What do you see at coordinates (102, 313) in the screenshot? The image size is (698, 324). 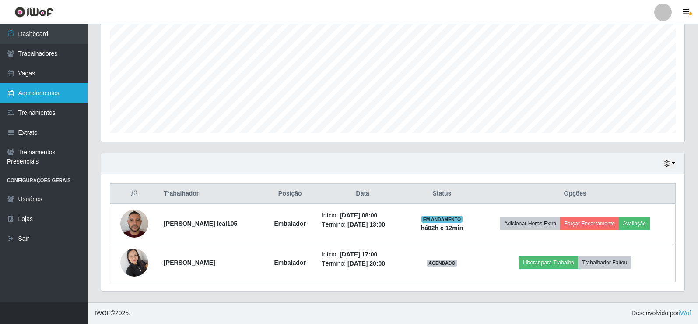 I see `span: IWOF` at bounding box center [102, 313].